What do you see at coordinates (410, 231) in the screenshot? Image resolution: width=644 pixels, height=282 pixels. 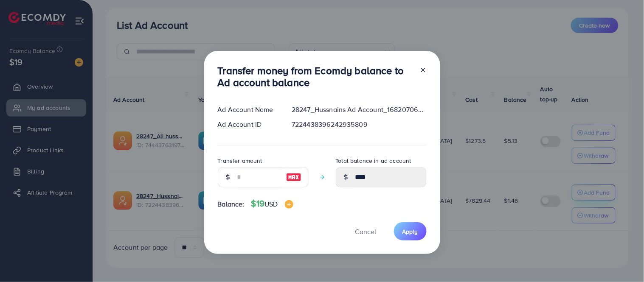 I see `span: Apply` at bounding box center [410, 231].